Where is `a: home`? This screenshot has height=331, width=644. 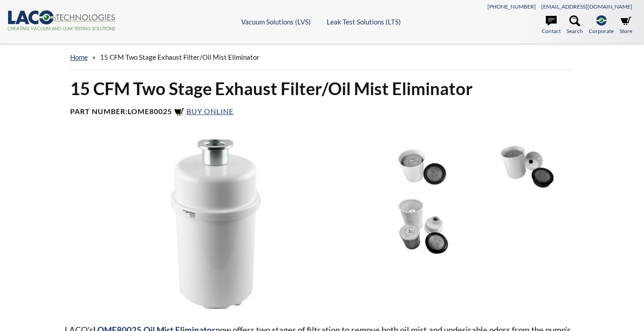
a: home is located at coordinates (79, 57).